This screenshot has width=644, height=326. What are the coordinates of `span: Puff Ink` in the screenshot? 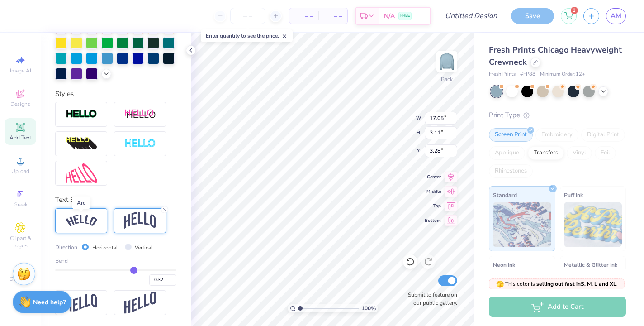 It's located at (573, 195).